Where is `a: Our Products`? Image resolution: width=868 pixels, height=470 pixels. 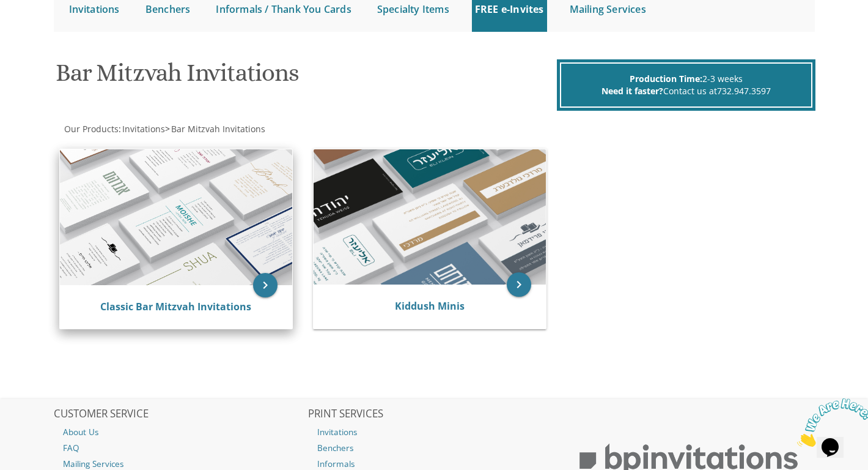
a: Our Products is located at coordinates (90, 128).